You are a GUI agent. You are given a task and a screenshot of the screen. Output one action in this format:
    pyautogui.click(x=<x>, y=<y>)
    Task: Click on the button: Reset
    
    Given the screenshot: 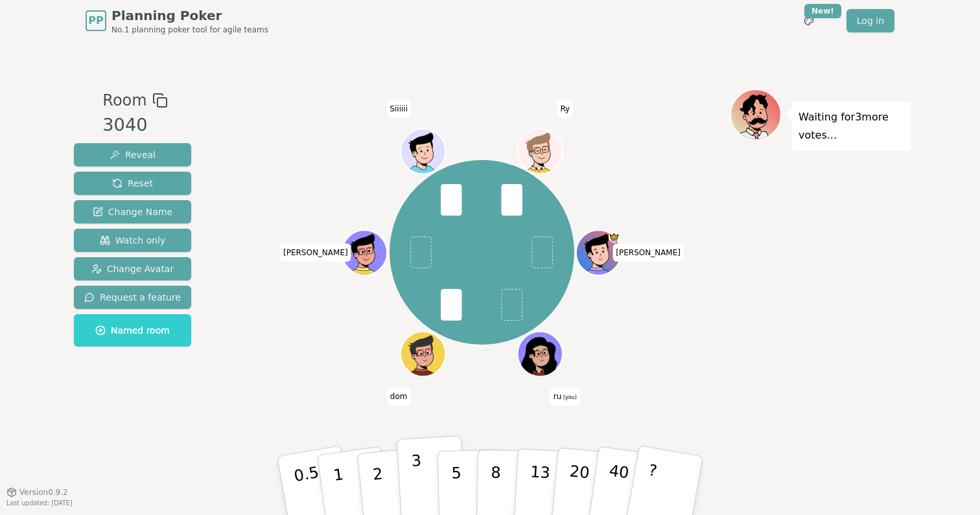 What is the action you would take?
    pyautogui.click(x=132, y=183)
    